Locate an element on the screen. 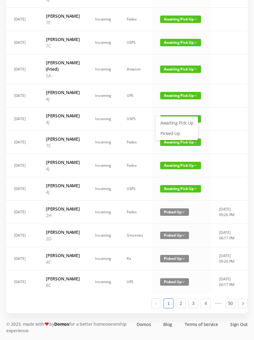 The height and width of the screenshot is (340, 254). a: 3 is located at coordinates (194, 303).